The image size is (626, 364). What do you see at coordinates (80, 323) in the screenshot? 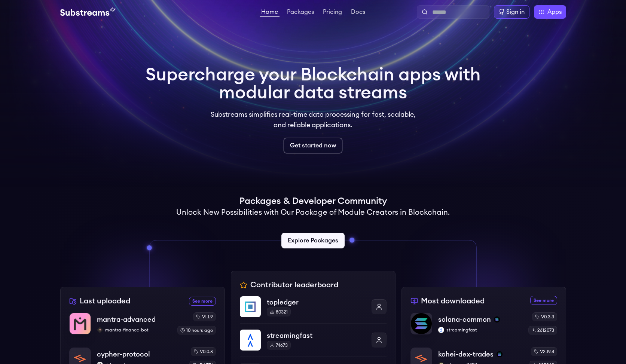
I see `img: mantra-advanced` at bounding box center [80, 323].